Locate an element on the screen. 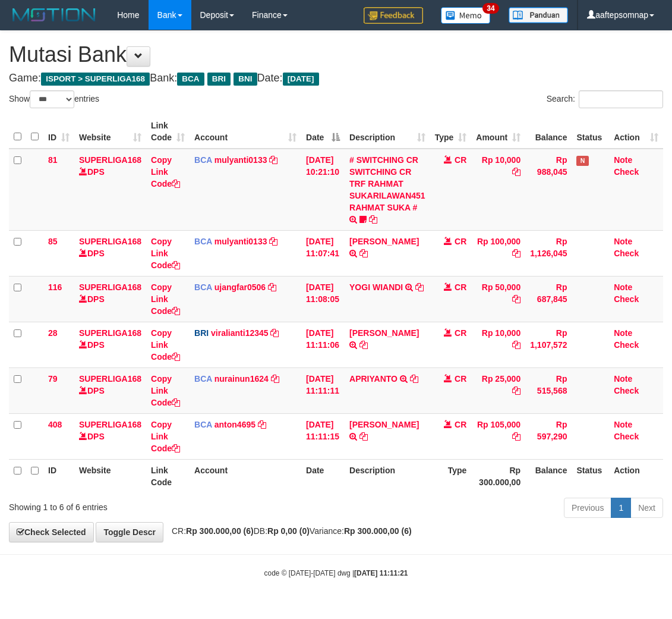 The height and width of the screenshot is (619, 672). th: Type: activate to sort column ascending is located at coordinates (451, 131).